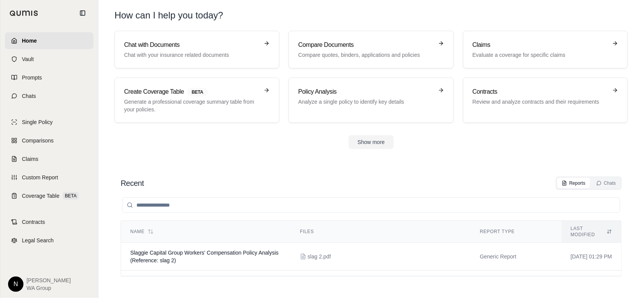  Describe the element at coordinates (545, 101) in the screenshot. I see `a: ContractsReview and analyze contracts and their requirements` at that location.